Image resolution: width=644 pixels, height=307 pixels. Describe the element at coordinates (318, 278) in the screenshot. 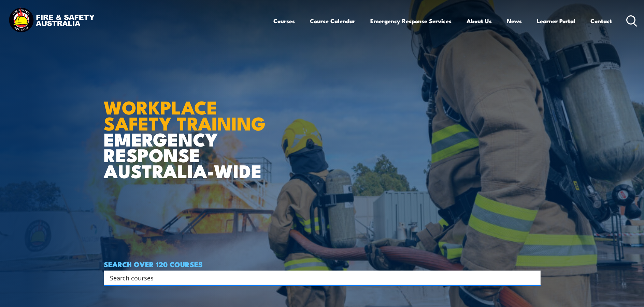

I see `input: Search input` at that location.